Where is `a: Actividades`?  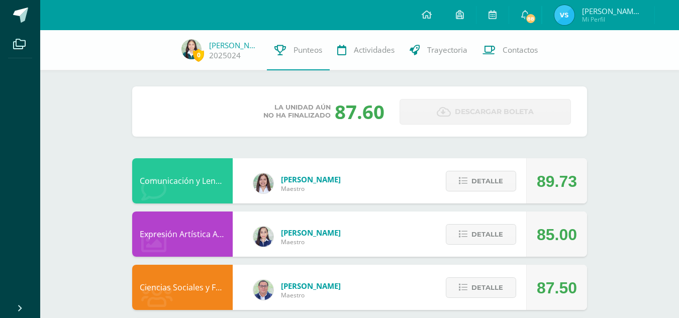 a: Actividades is located at coordinates (366, 50).